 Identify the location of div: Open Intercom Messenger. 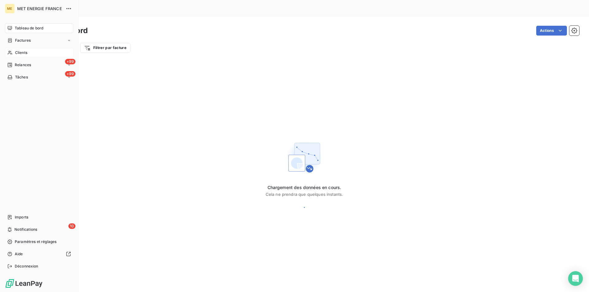
(575, 279).